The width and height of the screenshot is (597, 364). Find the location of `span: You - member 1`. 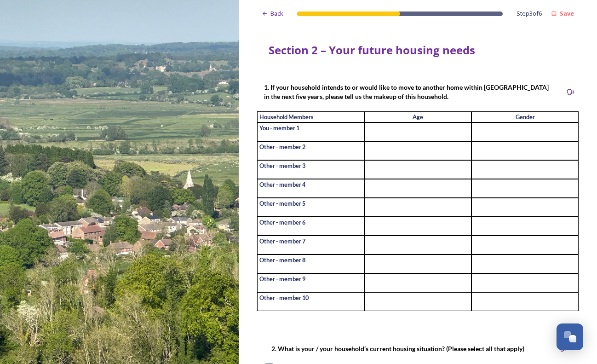

span: You - member 1 is located at coordinates (278, 128).